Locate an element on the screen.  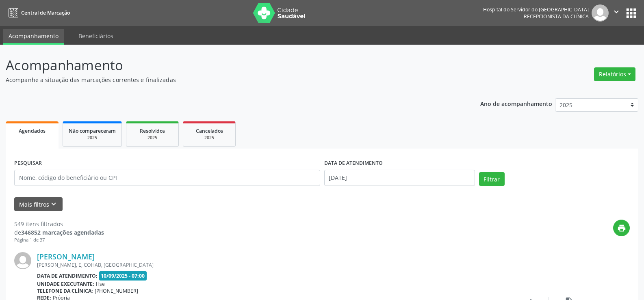
p: Acompanhe a situação das marcações correntes e finalizadas is located at coordinates (227, 80).